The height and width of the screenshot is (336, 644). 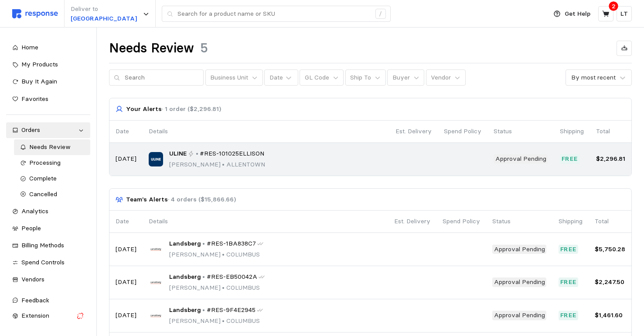 I want to click on a: Needs Review, so click(x=52, y=147).